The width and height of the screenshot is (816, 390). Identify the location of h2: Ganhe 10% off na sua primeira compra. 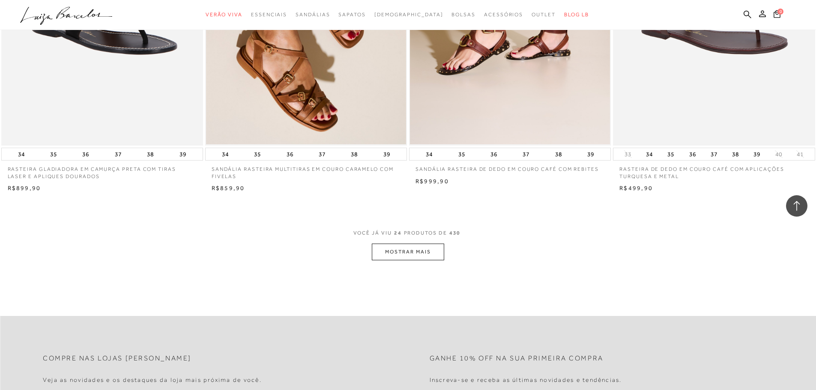
(516, 358).